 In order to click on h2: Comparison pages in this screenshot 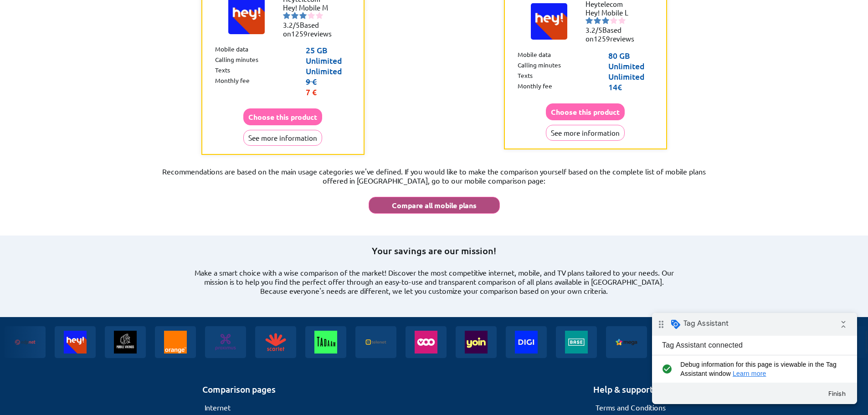, I will do `click(239, 390)`.